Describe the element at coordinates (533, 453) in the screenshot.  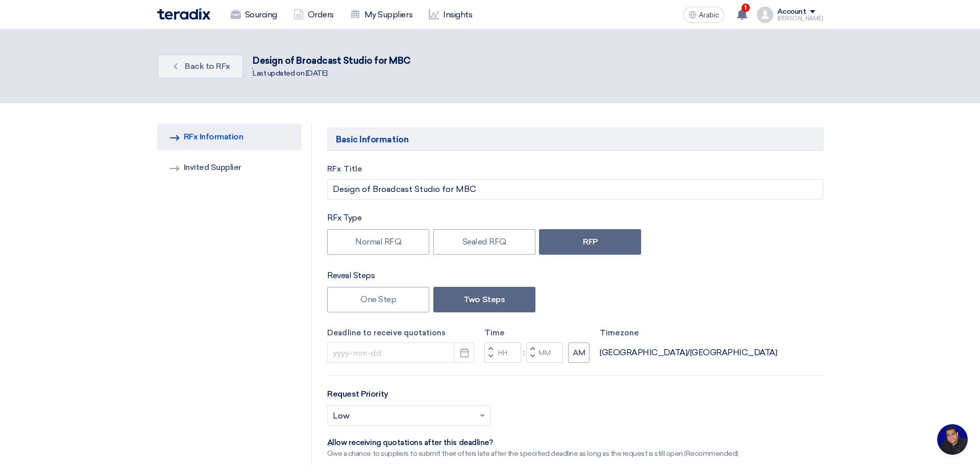
I see `div: Give a chance to suppliers to submit their offers late after the specified deadline as long as th...` at that location.